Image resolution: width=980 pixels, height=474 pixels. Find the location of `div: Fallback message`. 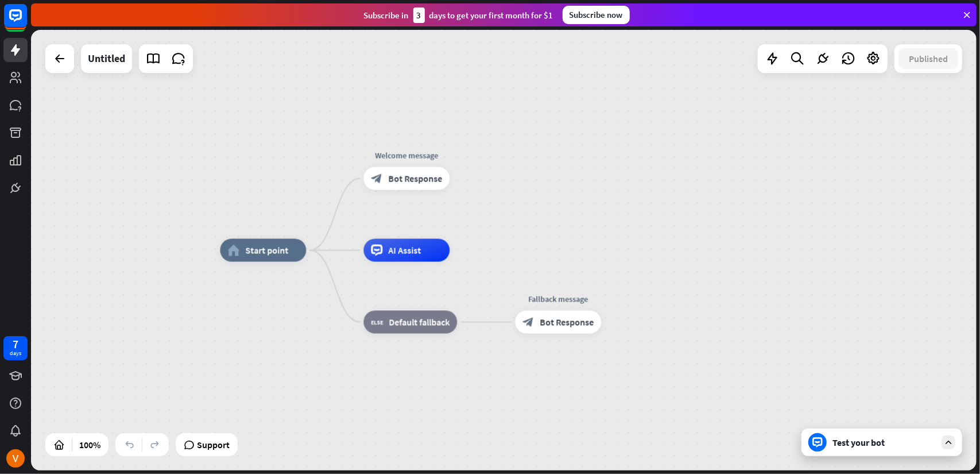

div: Fallback message is located at coordinates (558, 299).